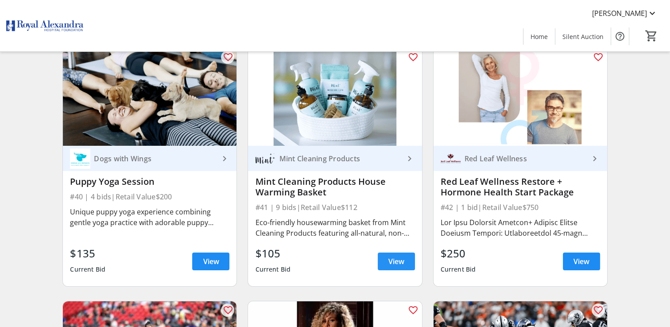 The height and width of the screenshot is (327, 670). What do you see at coordinates (521, 187) in the screenshot?
I see `div: Red Leaf Wellness Restore + Hormone Health Start Package` at bounding box center [521, 187].